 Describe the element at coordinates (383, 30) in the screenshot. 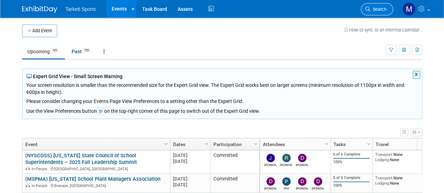

I see `a: How to sync to an external calendar...` at that location.